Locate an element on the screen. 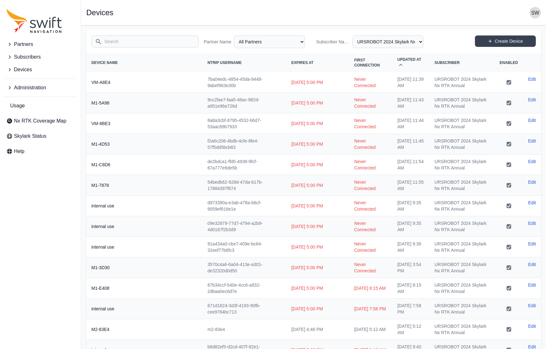  th: VM-8BE3 is located at coordinates (144, 124).